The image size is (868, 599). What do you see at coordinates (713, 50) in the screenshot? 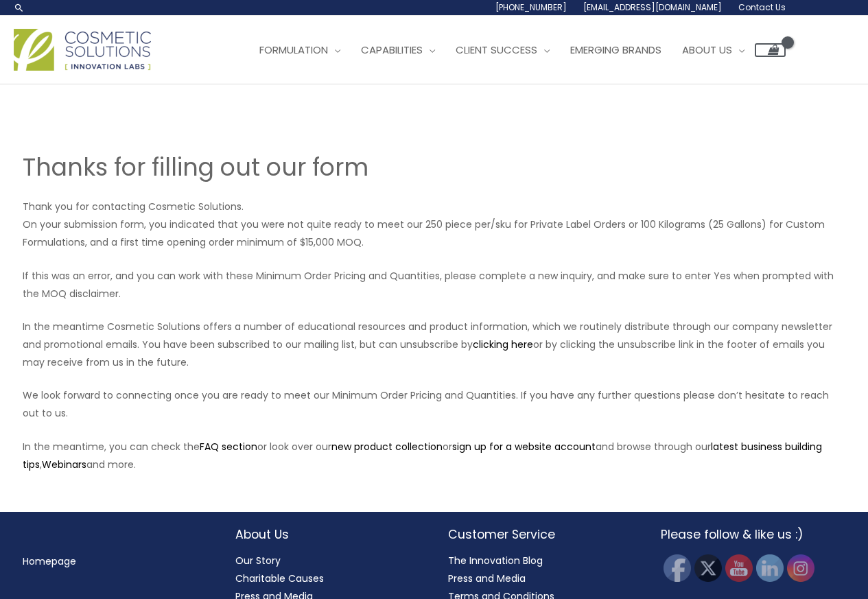
I see `a: About Us` at bounding box center [713, 50].